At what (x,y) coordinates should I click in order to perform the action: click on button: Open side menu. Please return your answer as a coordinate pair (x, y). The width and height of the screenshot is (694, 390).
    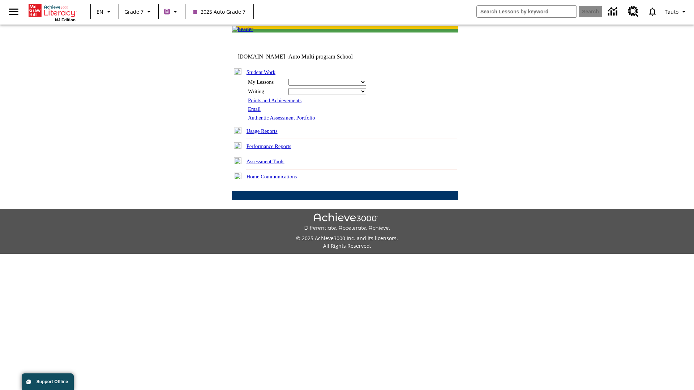
    Looking at the image, I should click on (13, 12).